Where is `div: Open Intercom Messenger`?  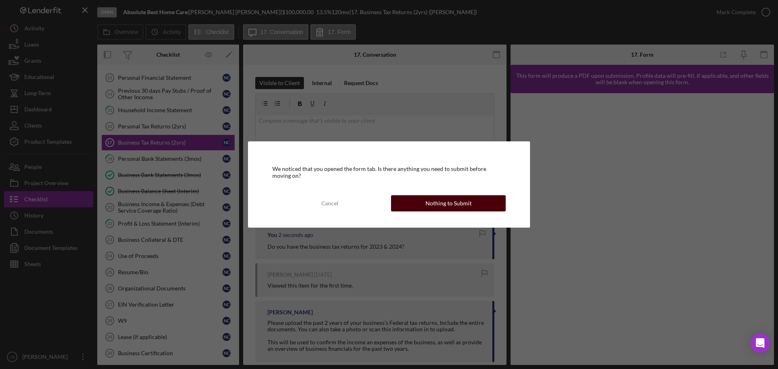
div: Open Intercom Messenger is located at coordinates (760, 343).